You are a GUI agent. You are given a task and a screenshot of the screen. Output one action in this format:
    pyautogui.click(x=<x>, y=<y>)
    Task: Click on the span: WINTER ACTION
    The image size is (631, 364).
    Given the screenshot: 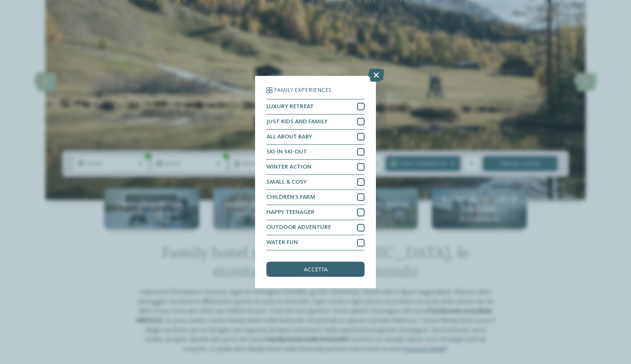 What is the action you would take?
    pyautogui.click(x=288, y=166)
    